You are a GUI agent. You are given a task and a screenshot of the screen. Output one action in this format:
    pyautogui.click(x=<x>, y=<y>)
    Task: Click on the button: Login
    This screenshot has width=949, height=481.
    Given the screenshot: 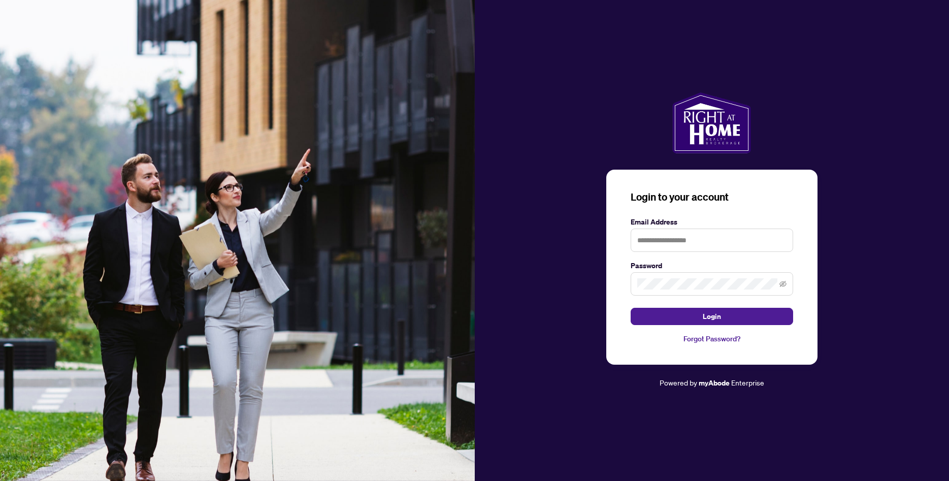 What is the action you would take?
    pyautogui.click(x=712, y=316)
    